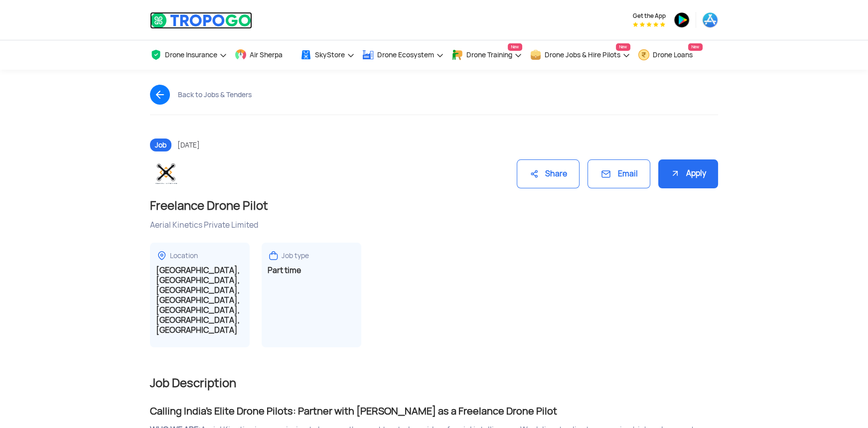  Describe the element at coordinates (200, 21) in the screenshot. I see `img: TropoGo Logo` at that location.